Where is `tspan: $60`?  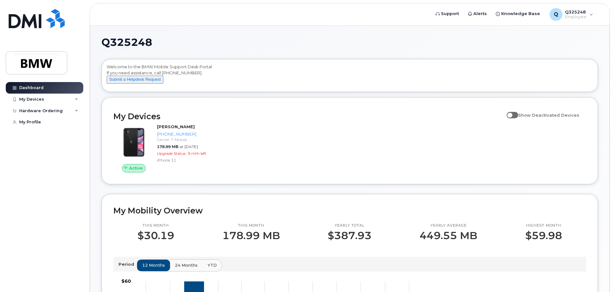 tspan: $60 is located at coordinates (126, 281).